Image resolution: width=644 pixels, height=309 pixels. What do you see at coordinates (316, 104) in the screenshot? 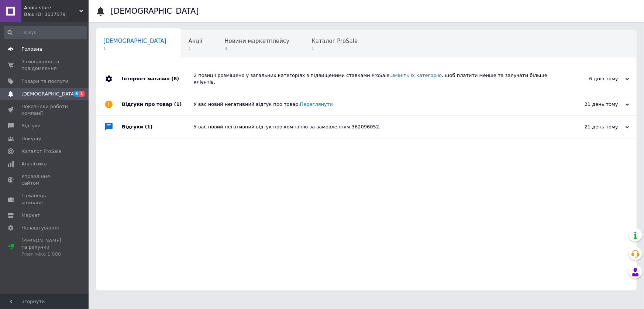
I see `a: Переглянути` at bounding box center [316, 104].